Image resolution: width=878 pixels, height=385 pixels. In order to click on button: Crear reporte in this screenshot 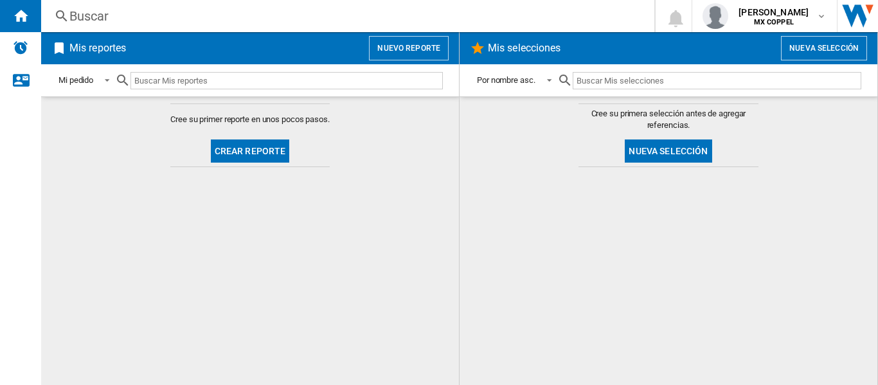, I will do `click(250, 151)`.